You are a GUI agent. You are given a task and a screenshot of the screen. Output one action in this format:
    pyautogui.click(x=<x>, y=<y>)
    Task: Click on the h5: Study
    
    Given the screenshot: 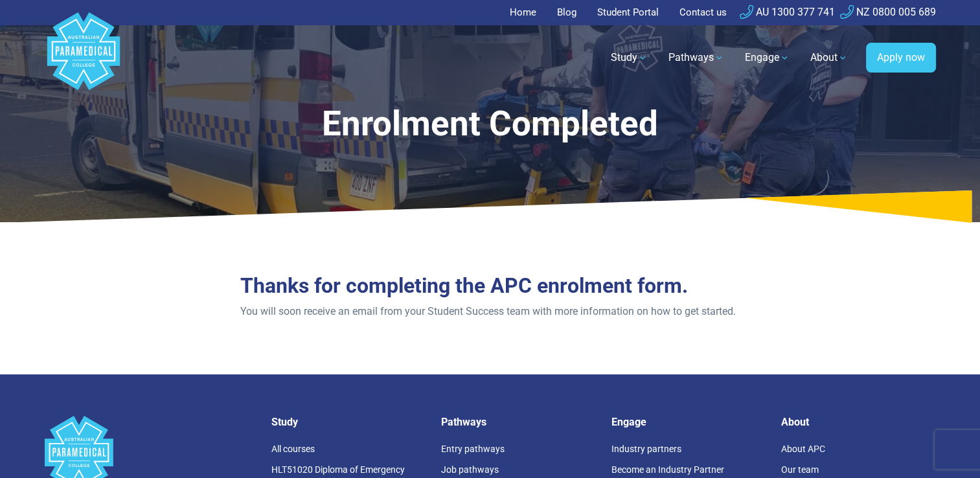 What is the action you would take?
    pyautogui.click(x=348, y=422)
    